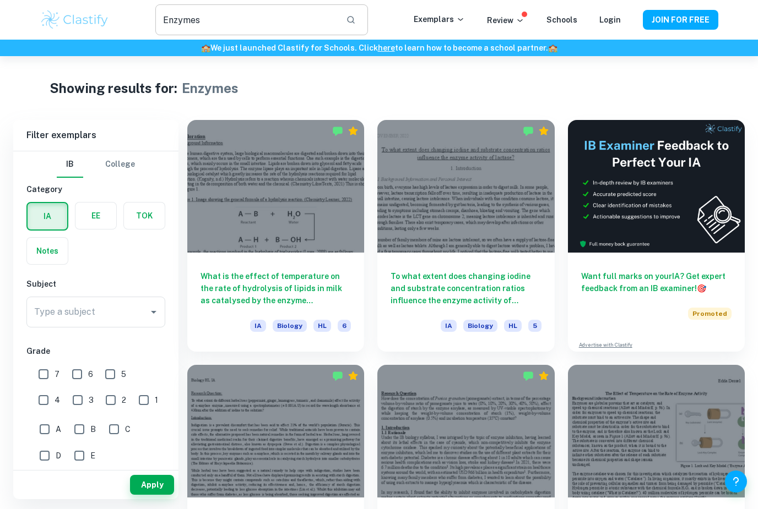  I want to click on a: Schools, so click(562, 20).